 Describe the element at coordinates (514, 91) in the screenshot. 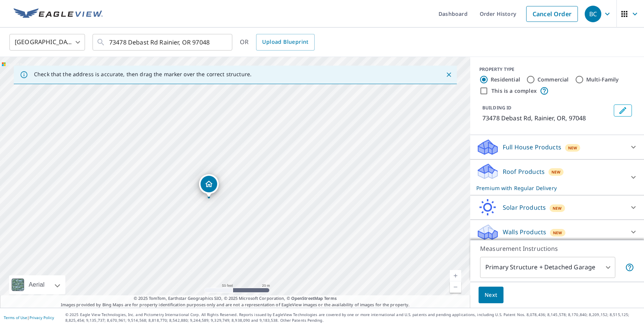

I see `label: This is a complex` at that location.